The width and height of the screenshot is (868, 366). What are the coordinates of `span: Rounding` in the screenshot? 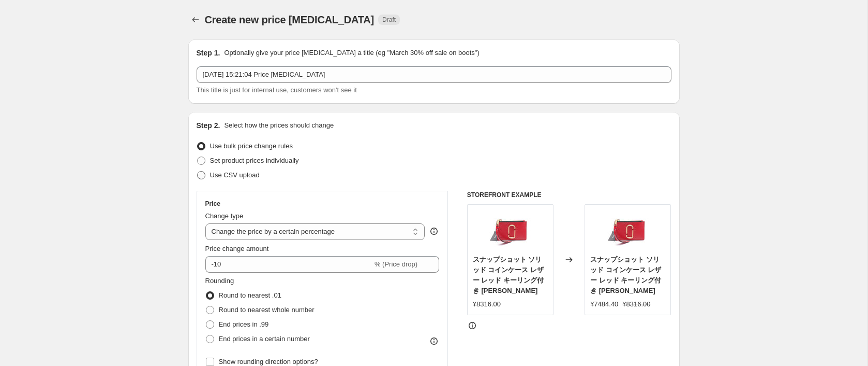 It's located at (220, 280).